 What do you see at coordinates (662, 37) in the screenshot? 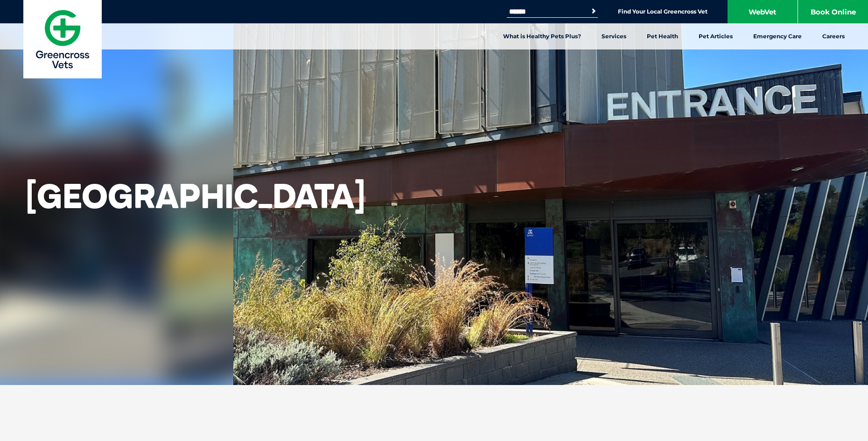
I see `a: Pet Health` at bounding box center [662, 37].